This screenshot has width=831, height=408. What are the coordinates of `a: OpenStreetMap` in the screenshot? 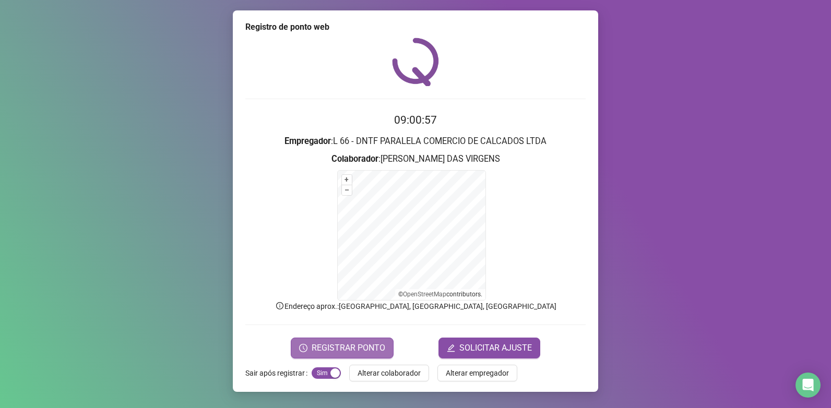 It's located at (424, 294).